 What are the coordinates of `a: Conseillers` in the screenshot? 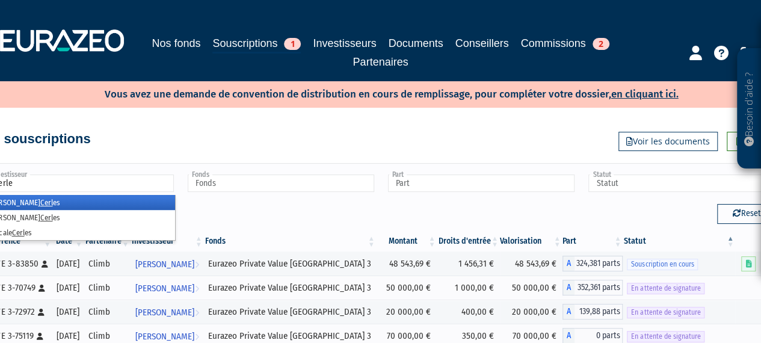 It's located at (482, 43).